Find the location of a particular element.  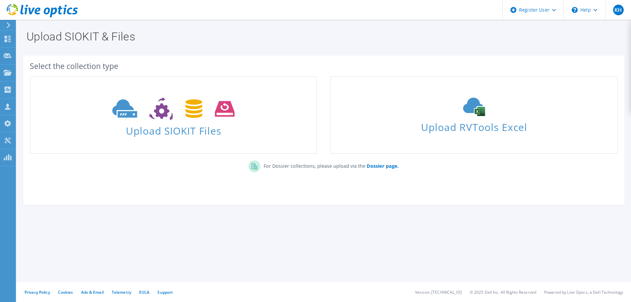

h1: Upload SIOKIT & Files is located at coordinates (322, 36).